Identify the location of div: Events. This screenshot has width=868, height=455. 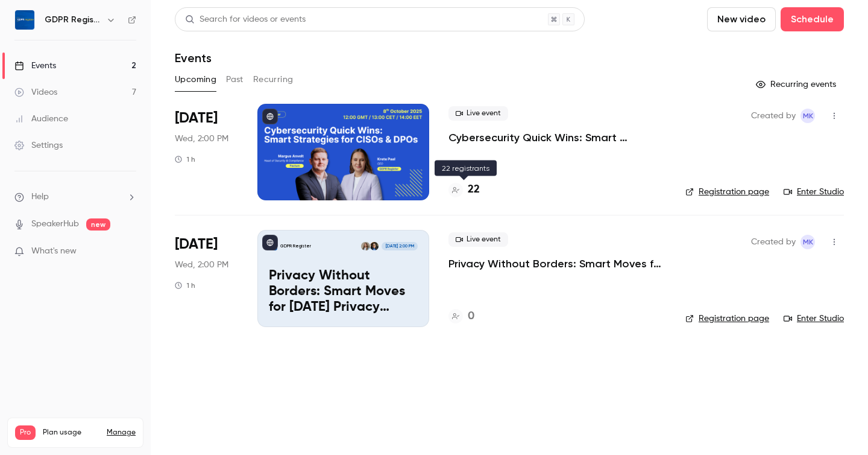
(35, 66).